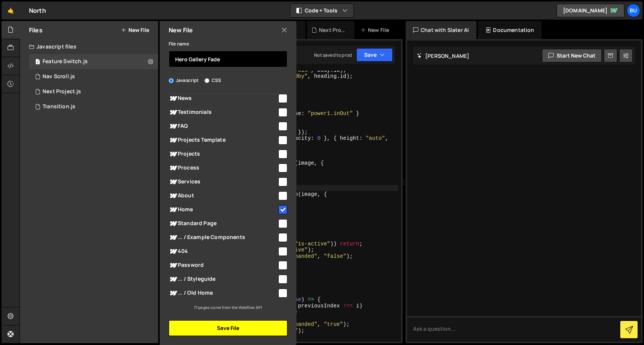 This screenshot has height=345, width=644. Describe the element at coordinates (322, 11) in the screenshot. I see `button: Code + Tools` at that location.